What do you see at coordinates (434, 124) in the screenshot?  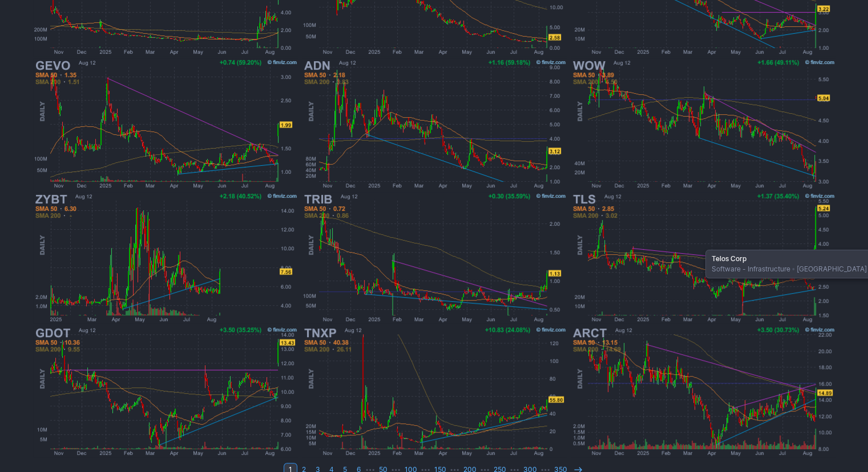 I see `img: ADN - Advent Technologies Holdings Inc - Stock Price Chart` at bounding box center [434, 124].